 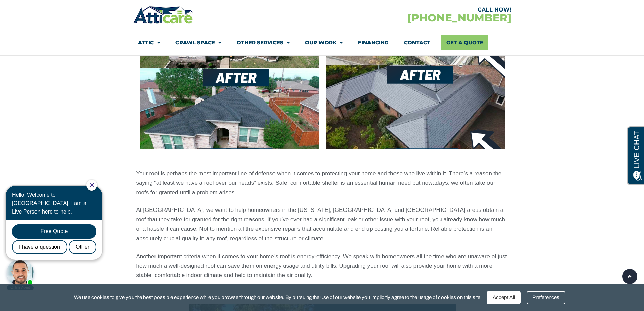 I want to click on p: Another important criteria when it comes to your home’s roof is energy-efficiency. We speak with ..., so click(x=322, y=266).